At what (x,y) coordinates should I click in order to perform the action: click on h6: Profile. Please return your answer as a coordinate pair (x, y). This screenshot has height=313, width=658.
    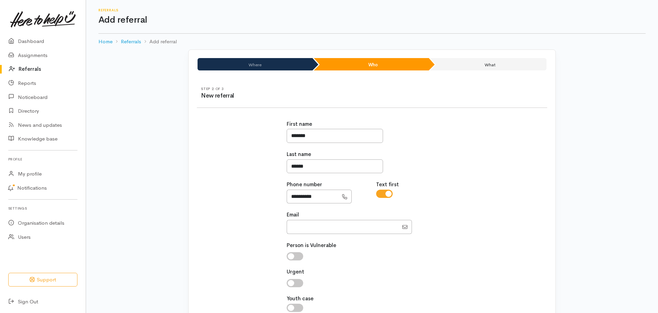
    Looking at the image, I should click on (43, 159).